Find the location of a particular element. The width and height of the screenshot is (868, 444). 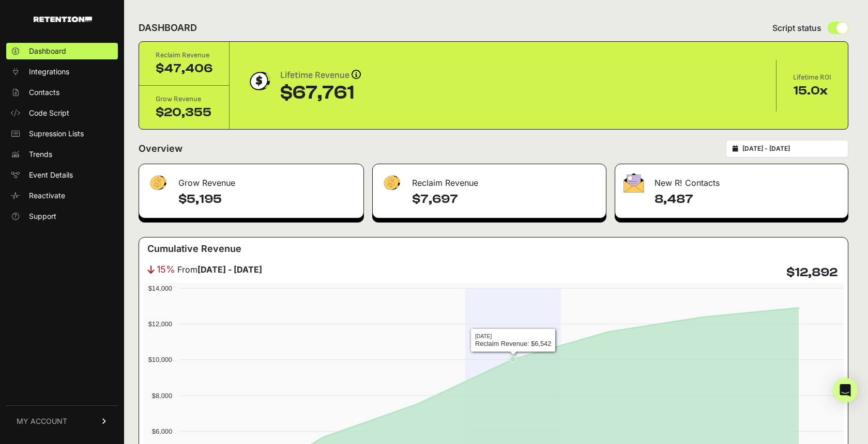

text: $14,000 is located at coordinates (160, 288).